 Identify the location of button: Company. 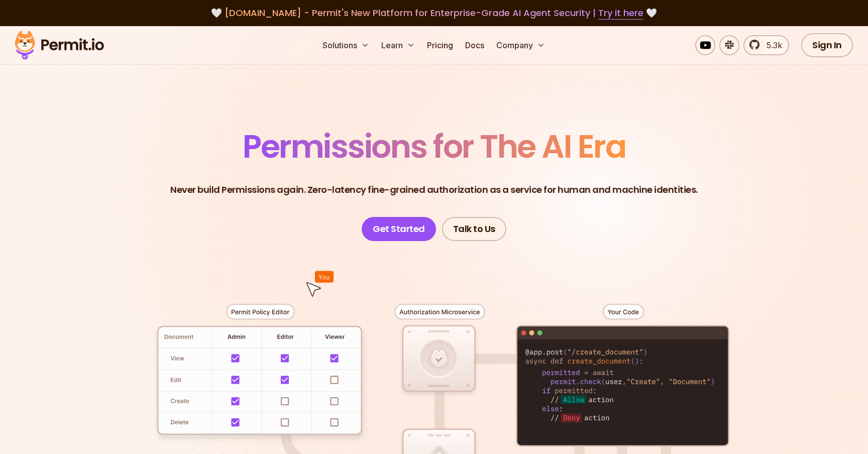
(520, 46).